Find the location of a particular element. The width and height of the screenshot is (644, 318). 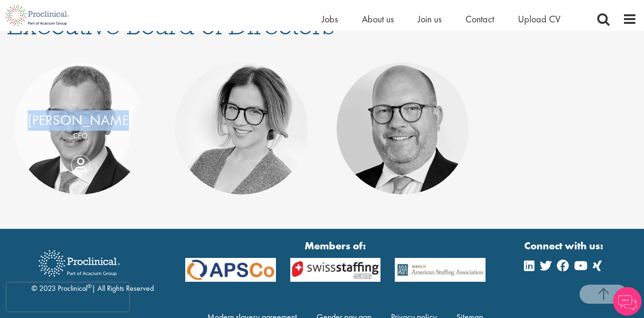

div: © 2023 Proclinical | All Rights Reserved is located at coordinates (93, 269).